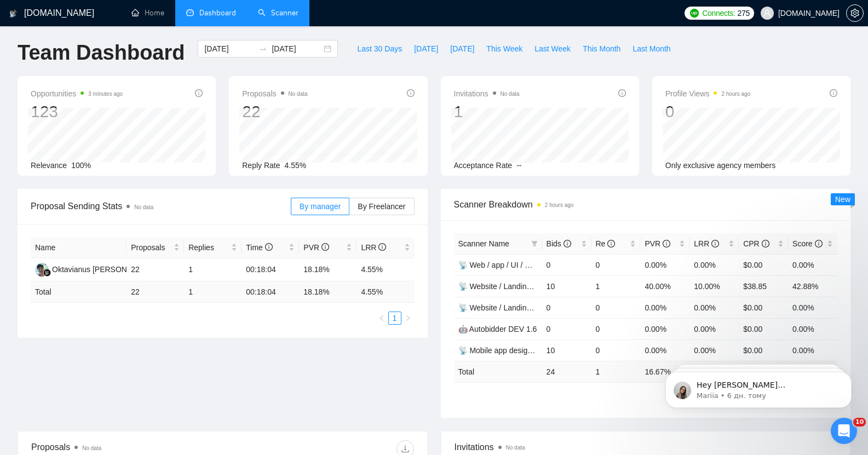 The width and height of the screenshot is (868, 455). I want to click on td: 18.18%, so click(328, 270).